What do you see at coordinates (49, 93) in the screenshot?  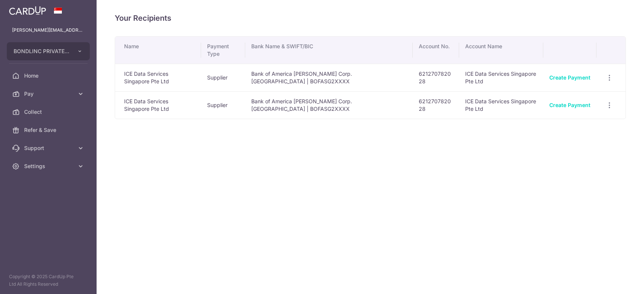 I see `span: Pay` at bounding box center [49, 93].